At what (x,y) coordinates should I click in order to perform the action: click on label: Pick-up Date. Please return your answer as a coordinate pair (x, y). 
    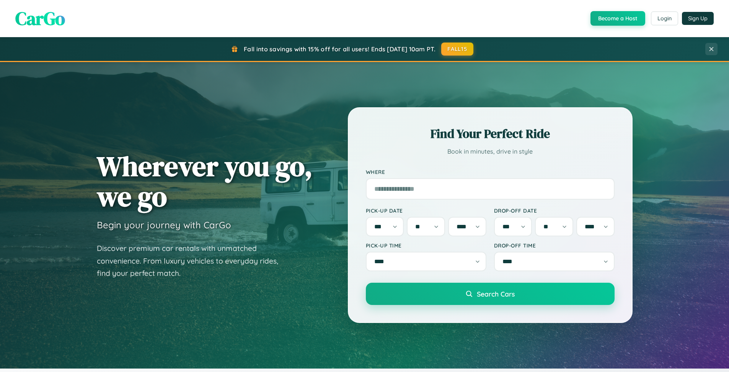
    Looking at the image, I should click on (426, 210).